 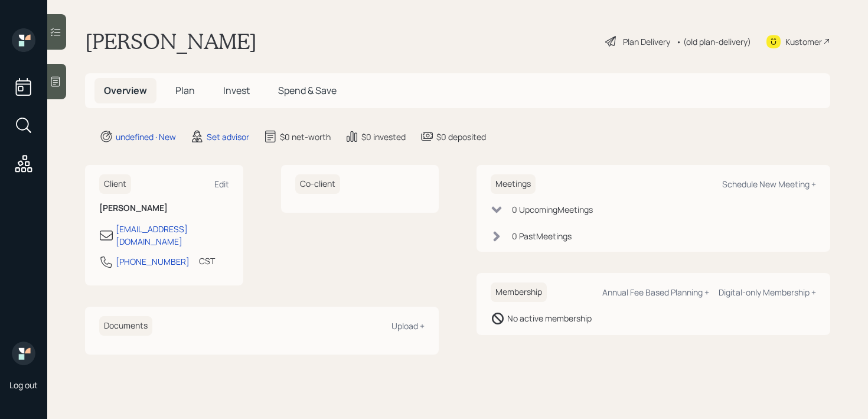 What do you see at coordinates (185, 90) in the screenshot?
I see `span: Plan` at bounding box center [185, 90].